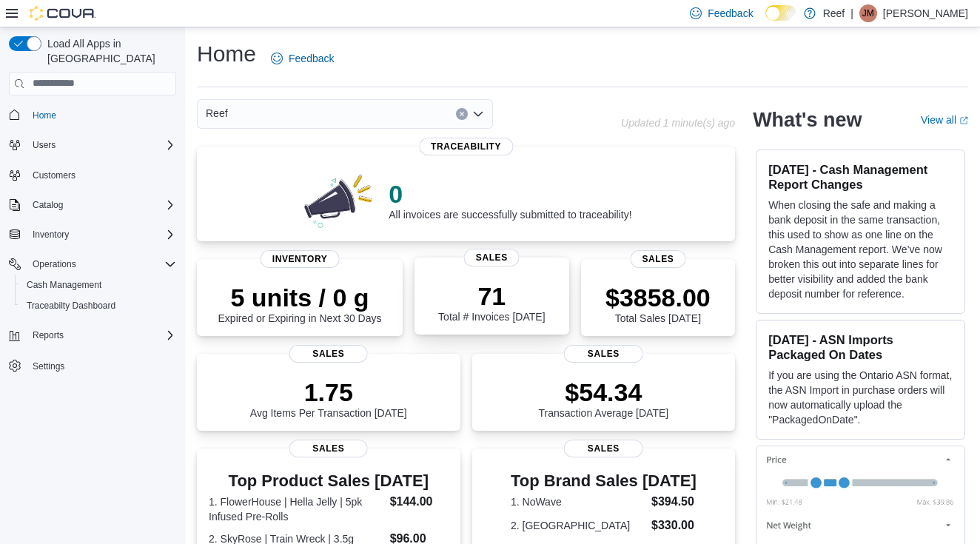 The width and height of the screenshot is (980, 544). I want to click on div: All invoices are successfully submitted to traceability!, so click(510, 199).